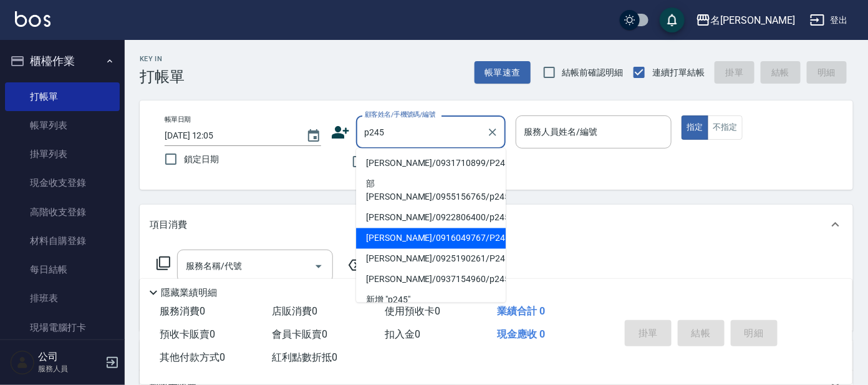 The width and height of the screenshot is (868, 385). I want to click on li: 新增 "p245", so click(431, 300).